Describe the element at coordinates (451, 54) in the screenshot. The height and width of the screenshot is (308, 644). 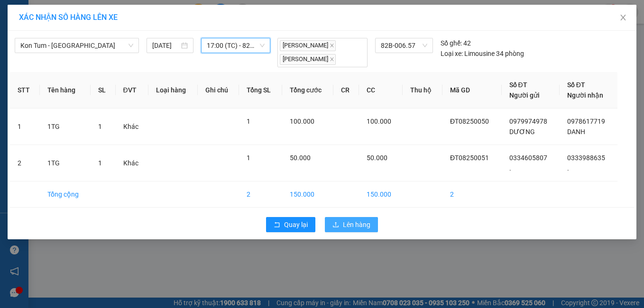
I see `span: Loại xe:` at that location.